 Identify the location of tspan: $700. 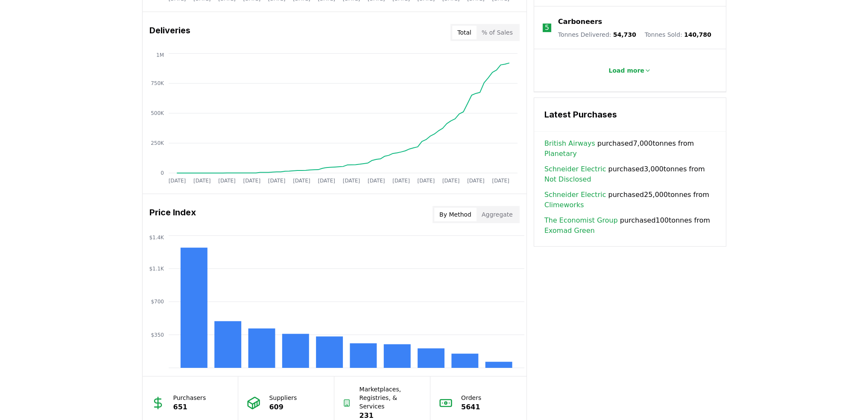
(157, 302).